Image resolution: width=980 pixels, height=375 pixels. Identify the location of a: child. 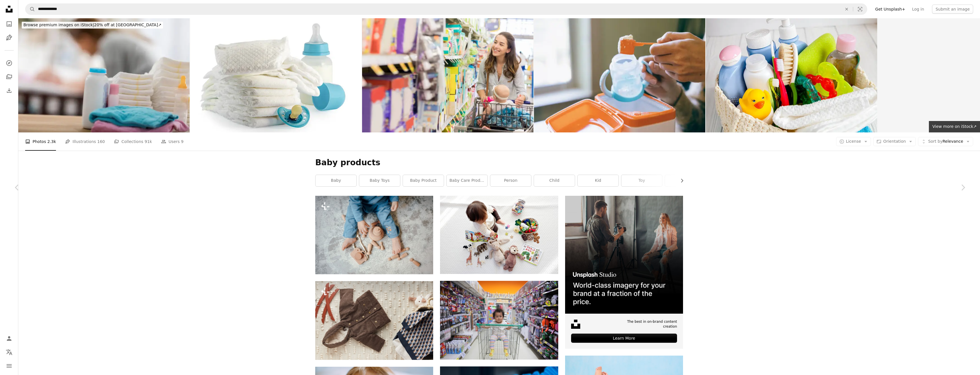
(554, 181).